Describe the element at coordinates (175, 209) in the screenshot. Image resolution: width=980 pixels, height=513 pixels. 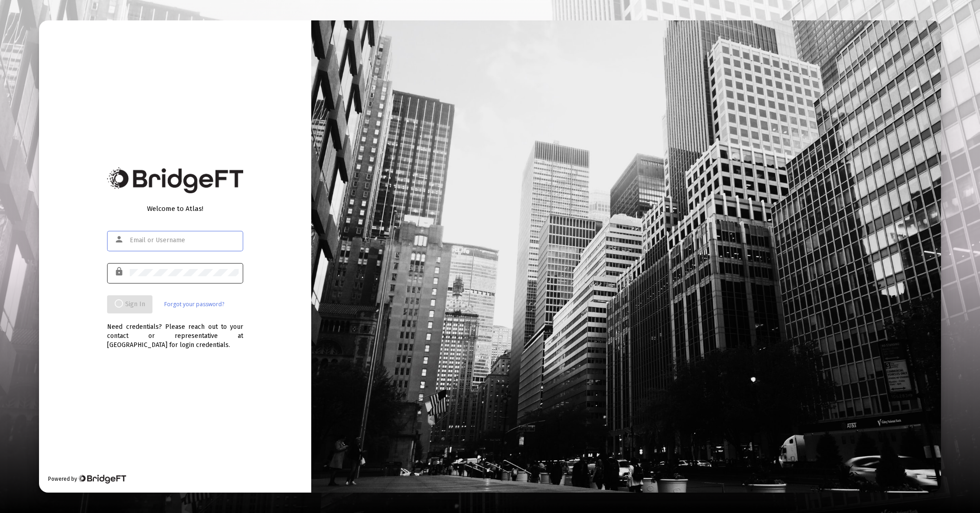
I see `div: Welcome to Atlas!` at that location.